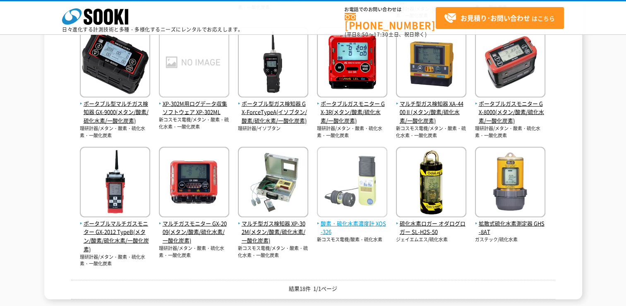 This screenshot has width=626, height=306. I want to click on img: GX-3R(メタン/酸素/硫化水素/一酸化炭素), so click(352, 63).